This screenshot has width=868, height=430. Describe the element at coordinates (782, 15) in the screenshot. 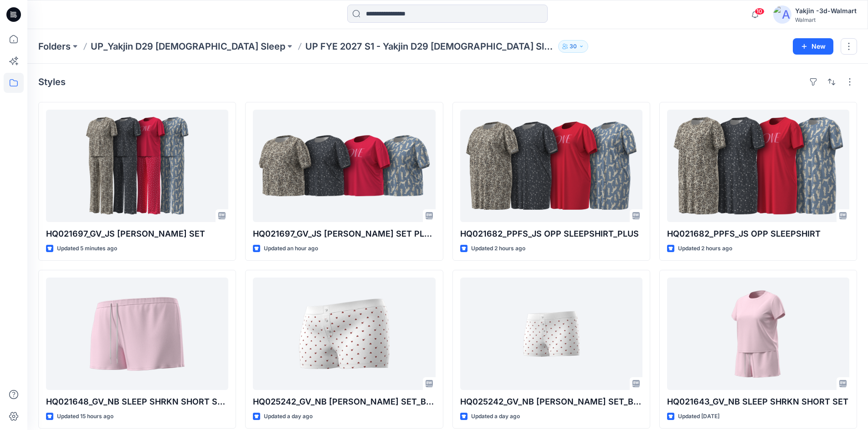

I see `img: avatar` at that location.